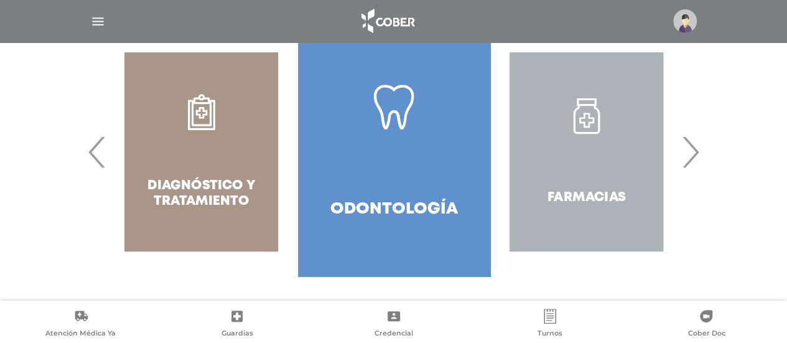 The width and height of the screenshot is (787, 343). What do you see at coordinates (706, 334) in the screenshot?
I see `span: Cober Doc` at bounding box center [706, 334].